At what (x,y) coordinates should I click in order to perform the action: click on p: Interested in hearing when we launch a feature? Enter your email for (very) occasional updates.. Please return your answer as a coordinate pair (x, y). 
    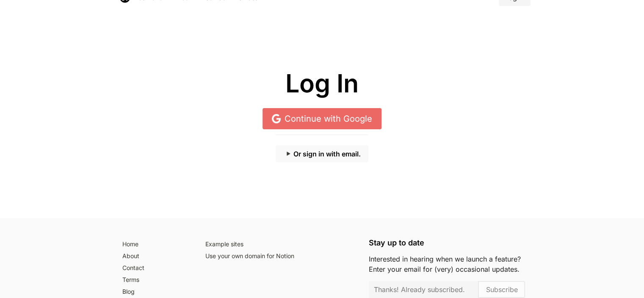
    Looking at the image, I should click on (447, 264).